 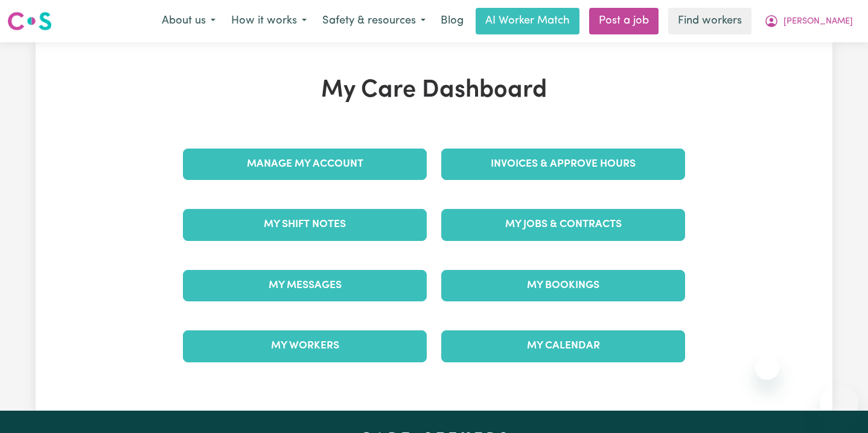 What do you see at coordinates (305, 224) in the screenshot?
I see `a: My Shift Notes` at bounding box center [305, 224].